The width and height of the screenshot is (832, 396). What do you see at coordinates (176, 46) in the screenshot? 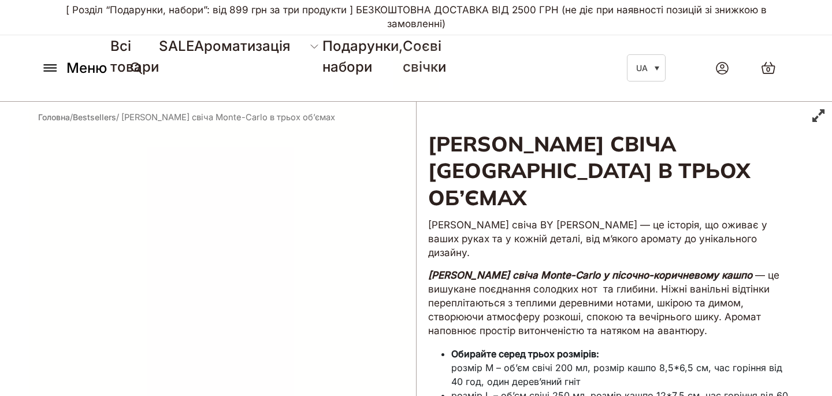
I see `a: SALE` at bounding box center [176, 46].